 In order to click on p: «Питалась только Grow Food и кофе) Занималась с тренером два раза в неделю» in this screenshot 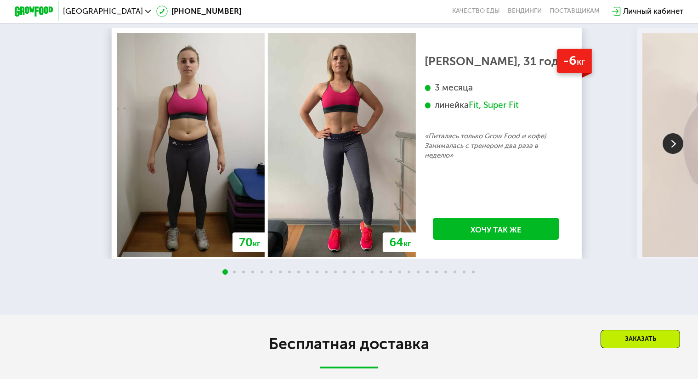, I will do `click(496, 146)`.